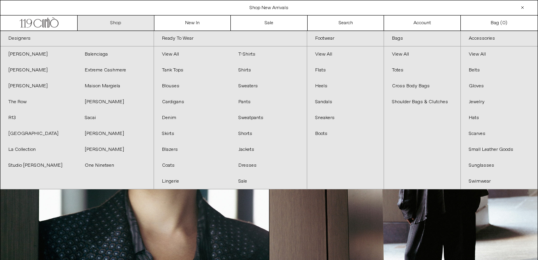  Describe the element at coordinates (115, 54) in the screenshot. I see `a: Balenciaga` at that location.